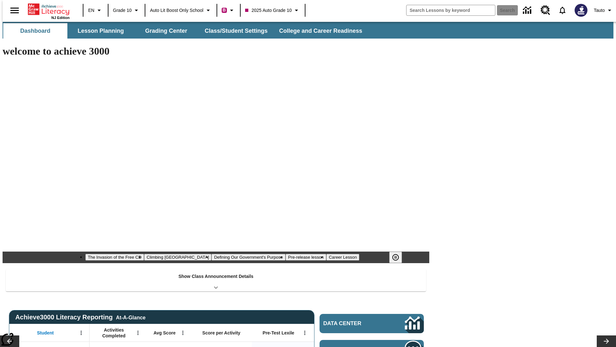 The image size is (616, 347). I want to click on a: Resource Center, Will open in new tab, so click(546, 10).